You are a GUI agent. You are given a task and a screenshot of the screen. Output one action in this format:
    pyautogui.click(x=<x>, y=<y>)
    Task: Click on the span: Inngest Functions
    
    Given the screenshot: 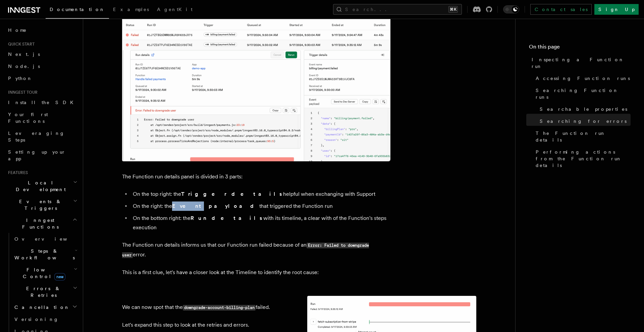 What is the action you would take?
    pyautogui.click(x=39, y=224)
    